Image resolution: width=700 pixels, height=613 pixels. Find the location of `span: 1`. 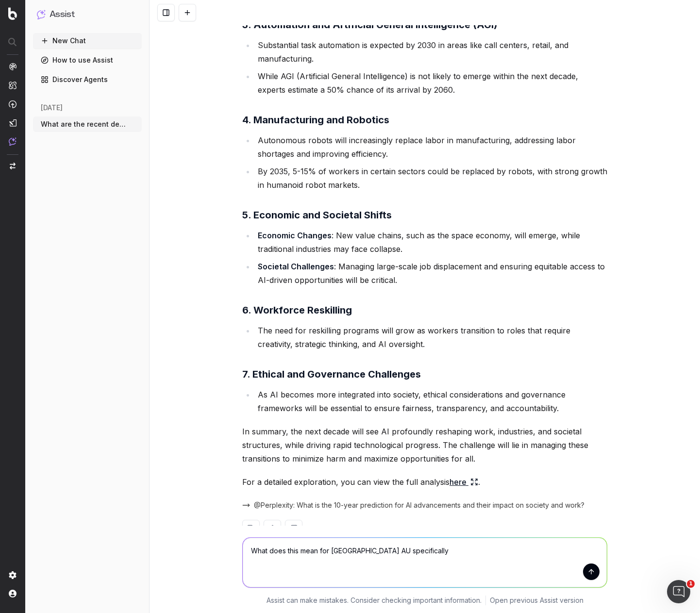

span: 1 is located at coordinates (691, 584).